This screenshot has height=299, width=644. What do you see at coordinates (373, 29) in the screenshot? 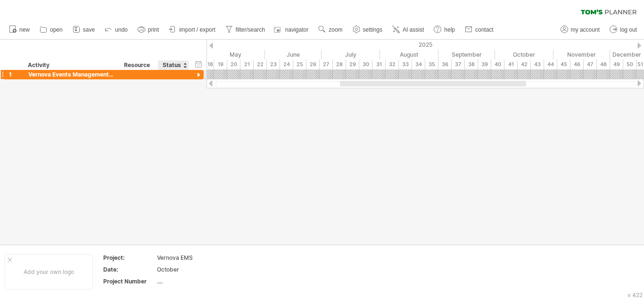
I see `span: settings` at bounding box center [373, 29].